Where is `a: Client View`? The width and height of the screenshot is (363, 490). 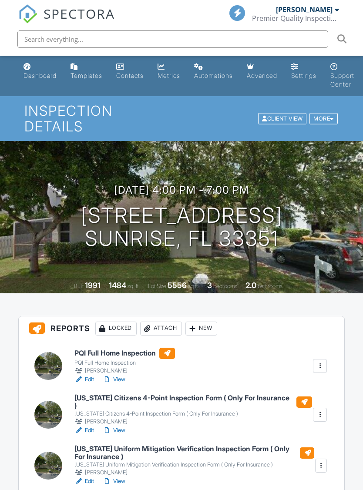
a: Client View is located at coordinates (283, 118).